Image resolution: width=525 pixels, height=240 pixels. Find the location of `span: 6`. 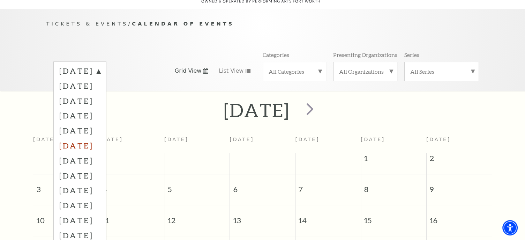

span: 6 is located at coordinates (262, 186).